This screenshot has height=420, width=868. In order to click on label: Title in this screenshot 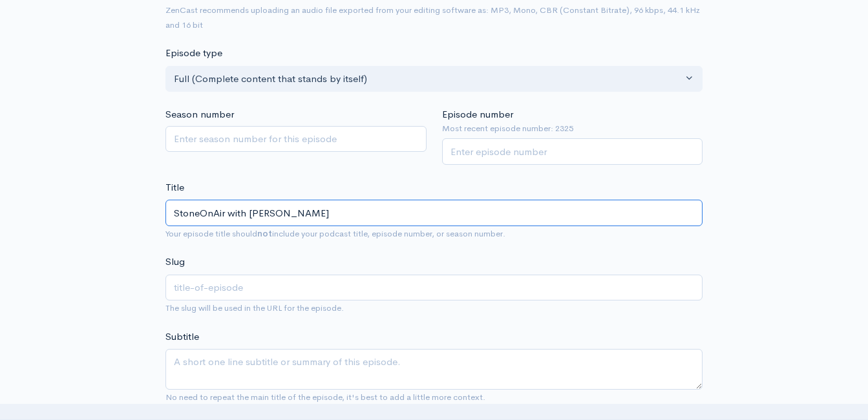, I will do `click(175, 187)`.